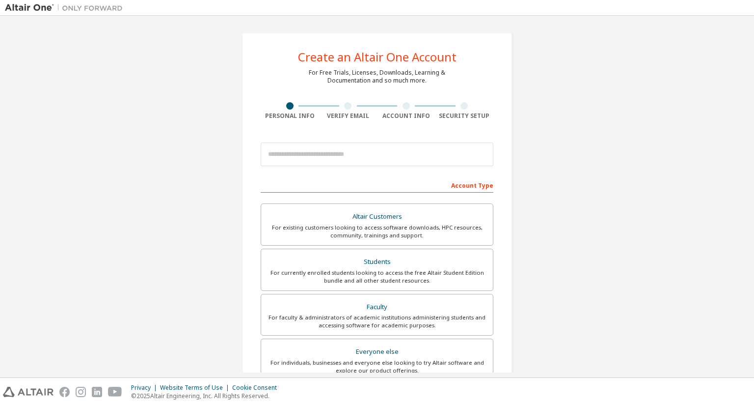 Image resolution: width=754 pixels, height=406 pixels. Describe the element at coordinates (348, 116) in the screenshot. I see `div: Verify Email` at that location.